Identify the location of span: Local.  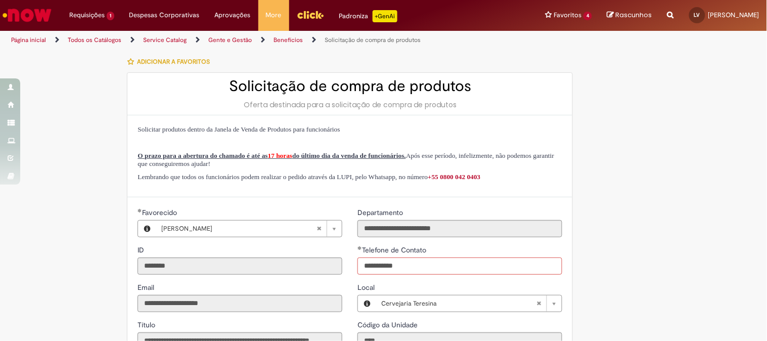
(367, 287).